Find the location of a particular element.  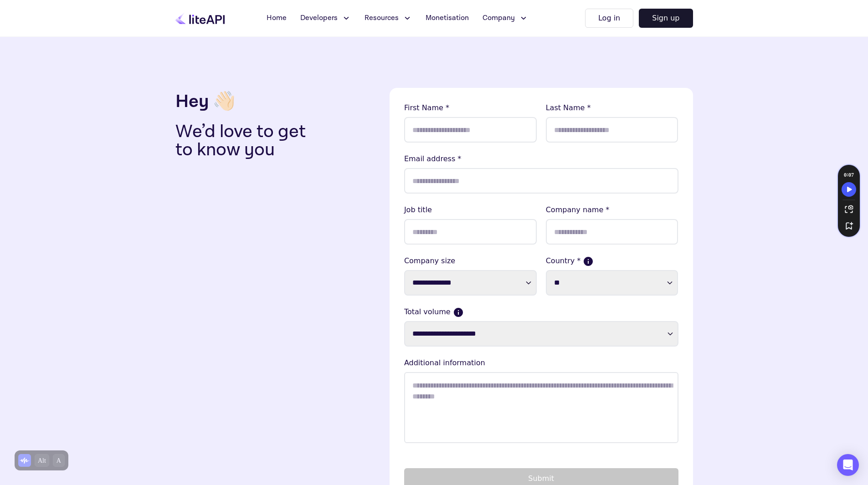

a: Sign up is located at coordinates (665, 18).